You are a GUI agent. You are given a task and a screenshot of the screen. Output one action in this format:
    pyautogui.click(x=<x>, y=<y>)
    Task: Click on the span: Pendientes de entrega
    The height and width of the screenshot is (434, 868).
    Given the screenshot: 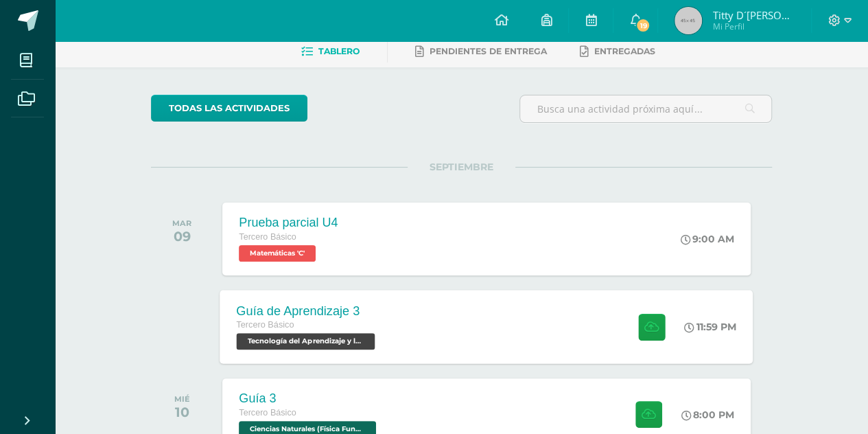 What is the action you would take?
    pyautogui.click(x=488, y=50)
    